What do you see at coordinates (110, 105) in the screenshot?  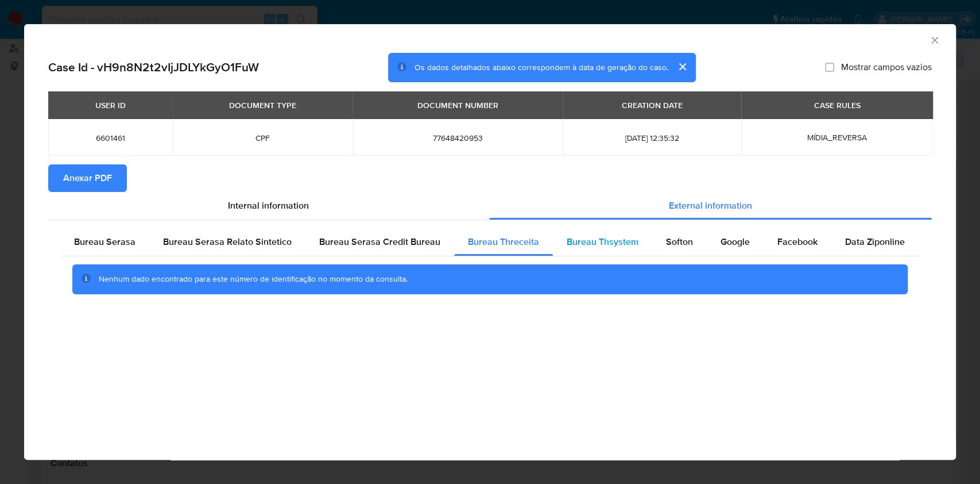 I see `div: USER ID` at bounding box center [110, 105].